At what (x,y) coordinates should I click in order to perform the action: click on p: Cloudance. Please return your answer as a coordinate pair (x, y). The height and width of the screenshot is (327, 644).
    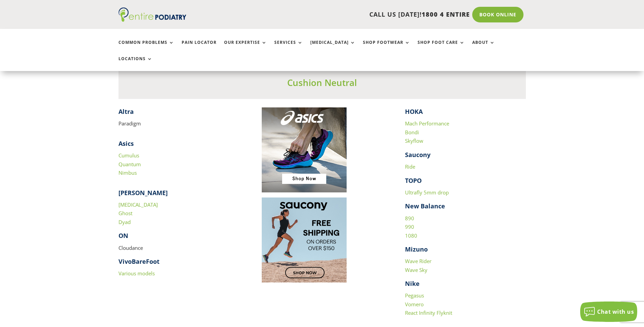
    Looking at the image, I should click on (179, 250).